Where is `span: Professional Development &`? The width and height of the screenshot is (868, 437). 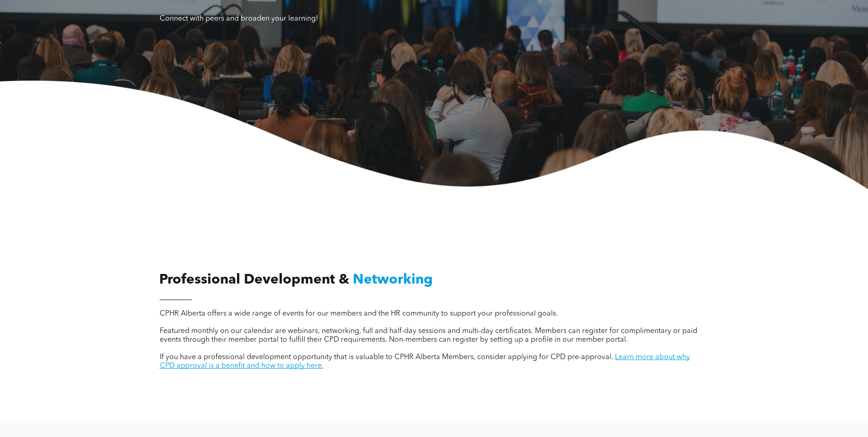
span: Professional Development & is located at coordinates (254, 280).